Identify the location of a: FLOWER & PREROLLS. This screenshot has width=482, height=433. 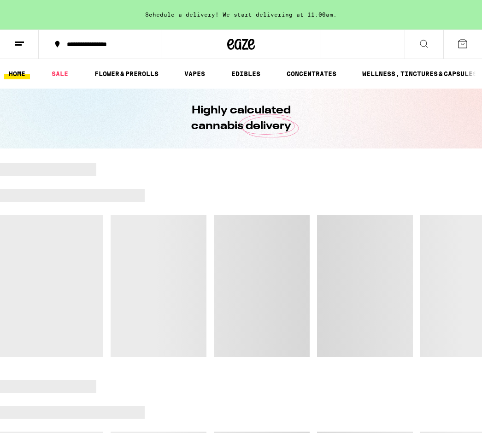
(126, 74).